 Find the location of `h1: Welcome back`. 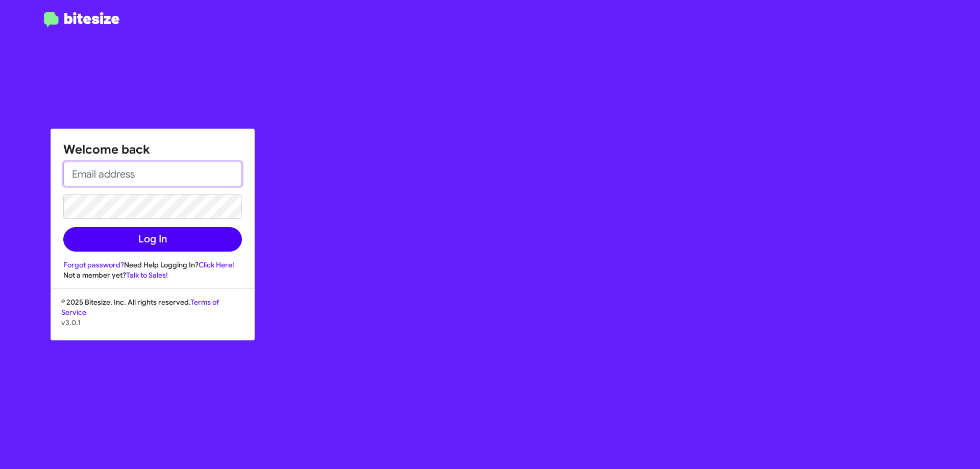

h1: Welcome back is located at coordinates (153, 150).